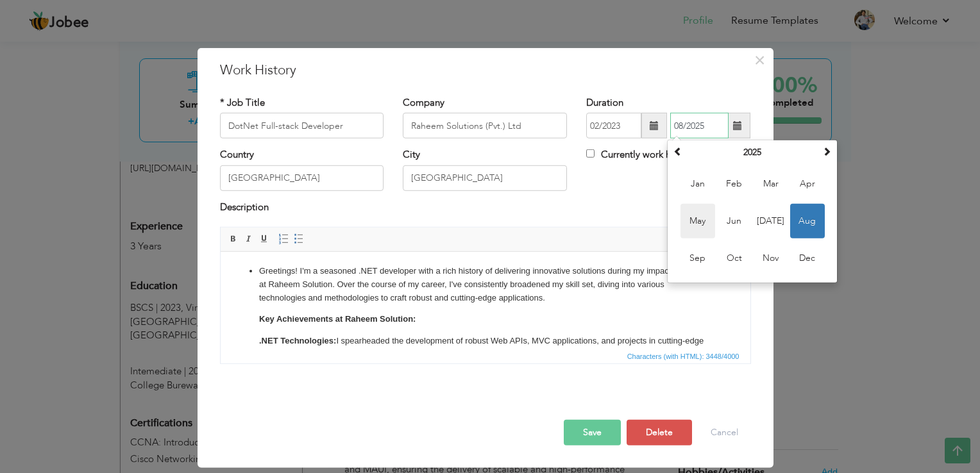  Describe the element at coordinates (243, 102) in the screenshot. I see `label: * Job Title` at that location.